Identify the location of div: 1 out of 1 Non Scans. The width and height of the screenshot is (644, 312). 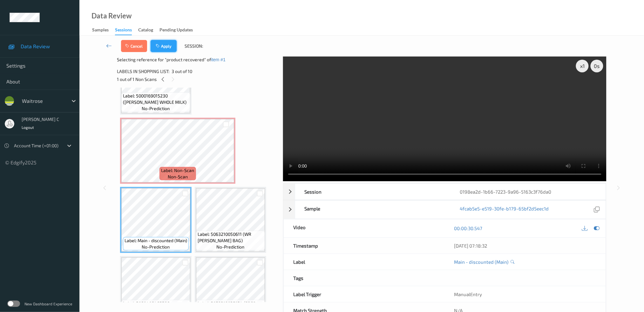
(198, 79).